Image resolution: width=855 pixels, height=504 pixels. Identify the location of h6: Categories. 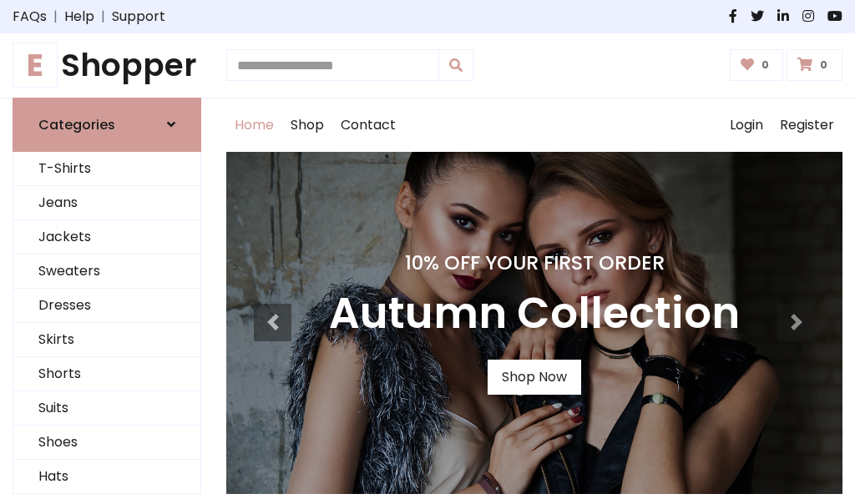
(77, 124).